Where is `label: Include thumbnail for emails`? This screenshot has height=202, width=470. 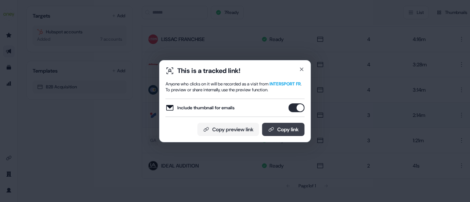 label: Include thumbnail for emails is located at coordinates (200, 108).